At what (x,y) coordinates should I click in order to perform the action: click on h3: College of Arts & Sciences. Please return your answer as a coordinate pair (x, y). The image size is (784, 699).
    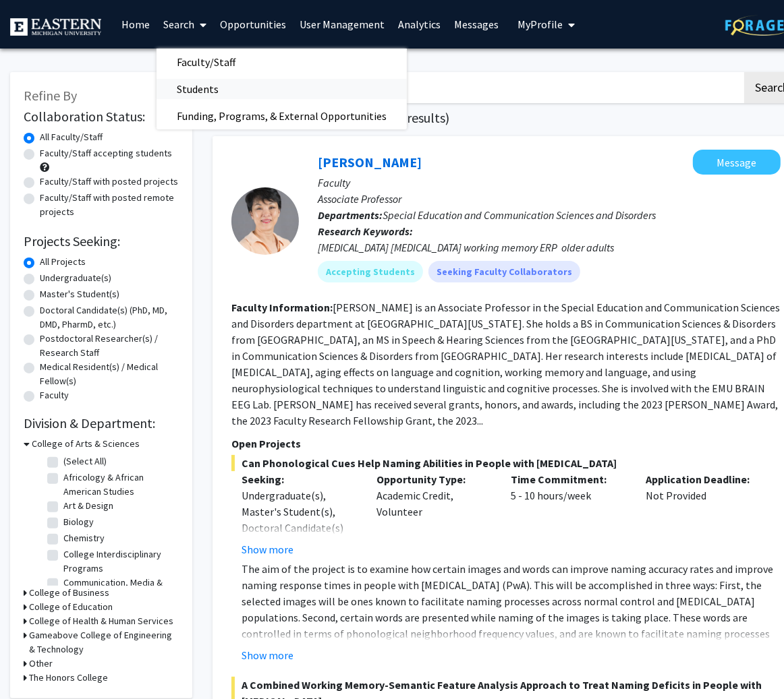
    Looking at the image, I should click on (85, 444).